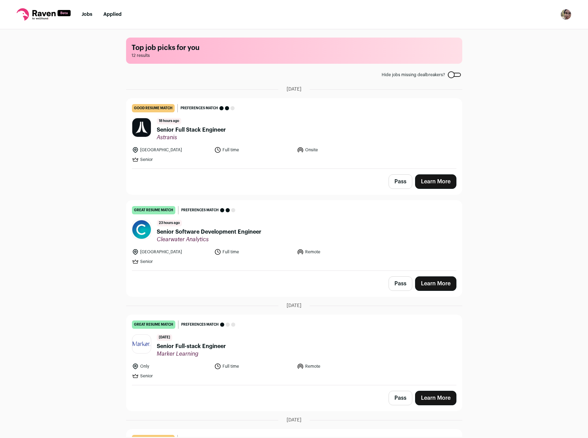 The image size is (588, 438). Describe the element at coordinates (209, 232) in the screenshot. I see `span: Senior Software Development Engineer` at that location.